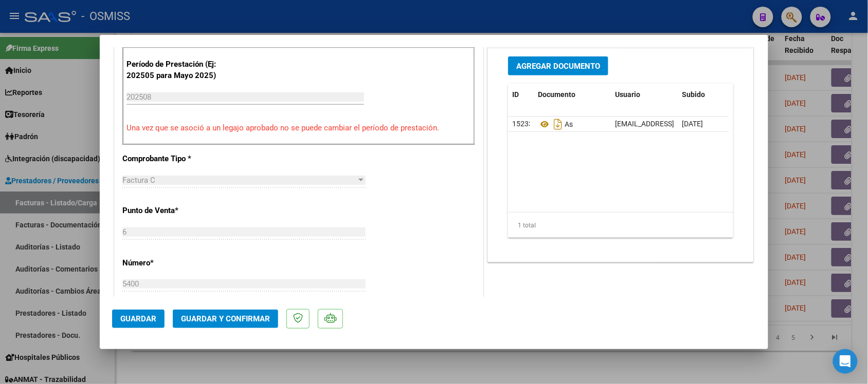 The image size is (868, 384). What do you see at coordinates (299, 128) in the screenshot?
I see `p: Una vez que se asoció a un legajo aprobado no se puede cambiar el período de prestación.` at bounding box center [299, 128].